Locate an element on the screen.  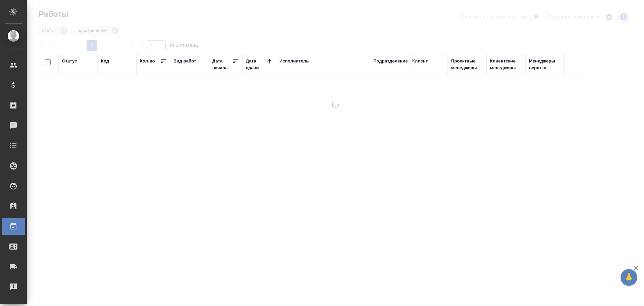
div: Статус is located at coordinates (69, 62).